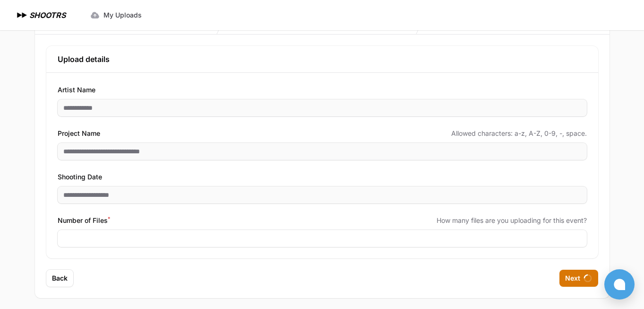 The image size is (644, 309). What do you see at coordinates (579, 278) in the screenshot?
I see `button: Next` at bounding box center [579, 278].